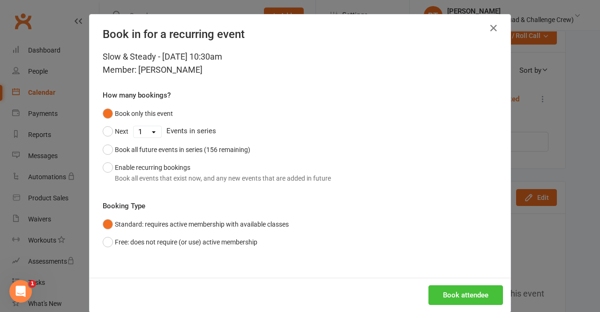 This screenshot has height=312, width=600. What do you see at coordinates (176, 149) in the screenshot?
I see `button: Book all future events in series (156 remaining)` at bounding box center [176, 149].